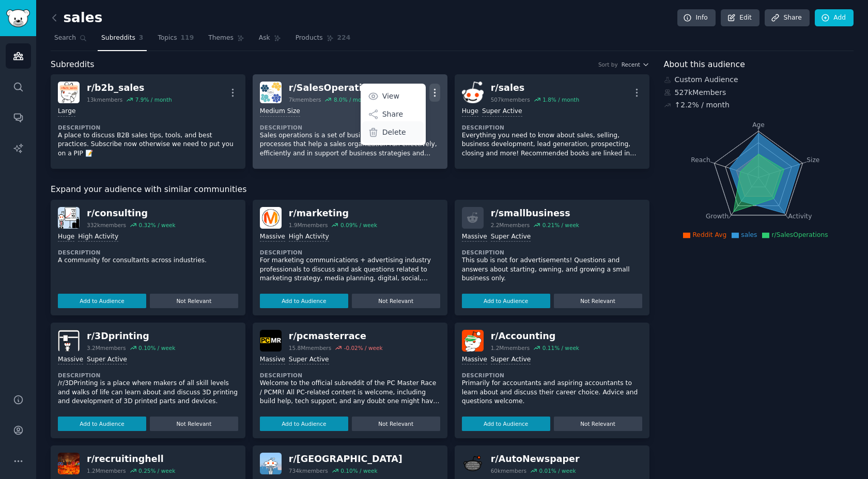  Describe the element at coordinates (72, 64) in the screenshot. I see `span: Subreddits` at that location.